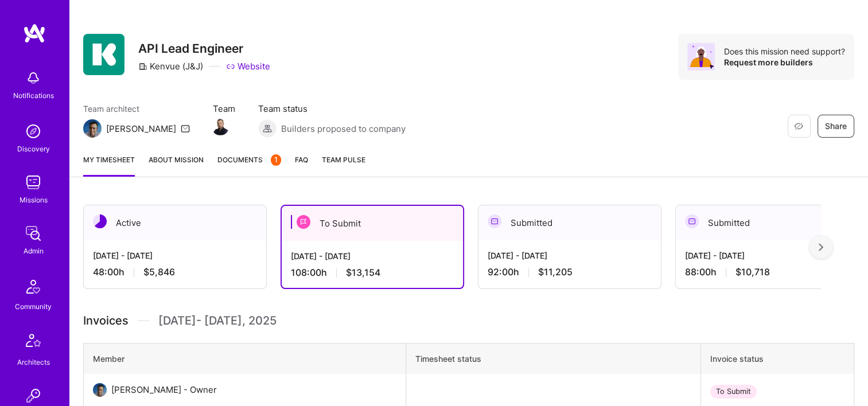 The image size is (868, 406). What do you see at coordinates (220, 127) in the screenshot?
I see `a: Team Member Avatar` at bounding box center [220, 127].